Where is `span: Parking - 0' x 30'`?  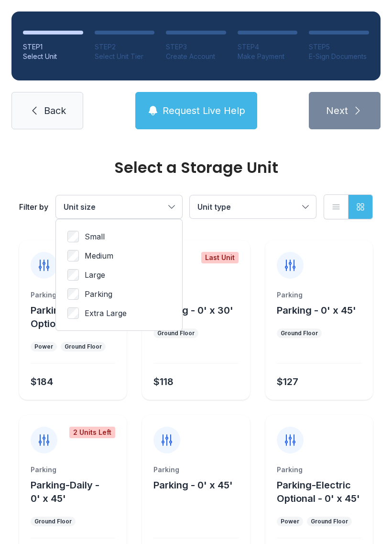 span: Parking - 0' x 30' is located at coordinates (193, 310).